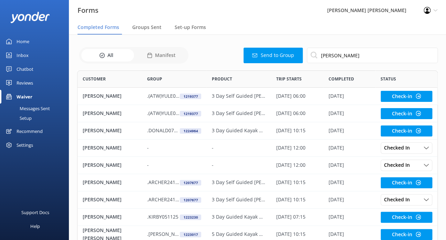  What do you see at coordinates (18, 118) in the screenshot?
I see `div: Setup` at bounding box center [18, 118].